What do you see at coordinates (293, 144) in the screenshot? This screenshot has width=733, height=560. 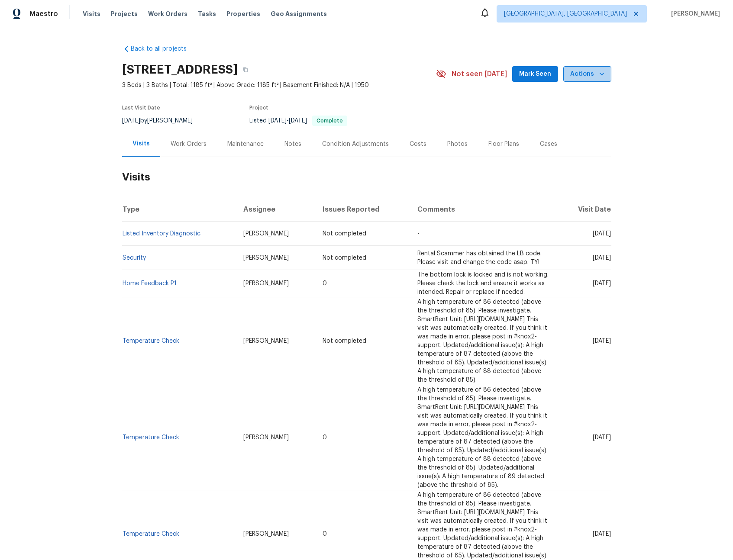 I see `div: Notes` at bounding box center [293, 144].